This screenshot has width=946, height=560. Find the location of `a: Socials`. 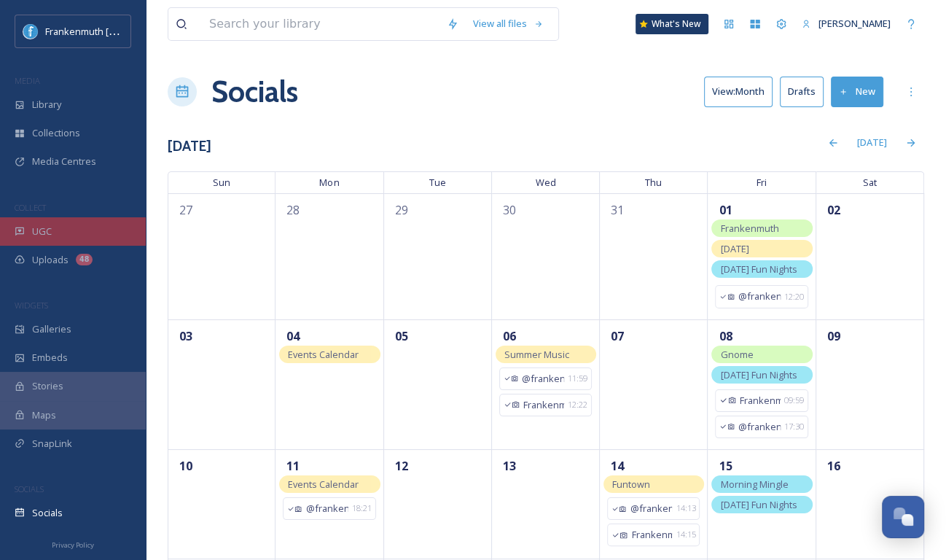

a: Socials is located at coordinates (255, 92).